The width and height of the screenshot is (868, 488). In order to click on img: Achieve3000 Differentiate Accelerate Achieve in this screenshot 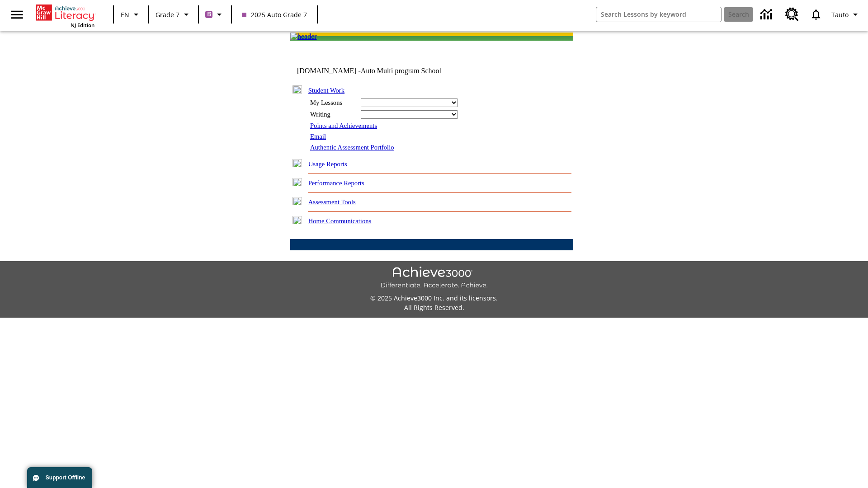, I will do `click(434, 278)`.